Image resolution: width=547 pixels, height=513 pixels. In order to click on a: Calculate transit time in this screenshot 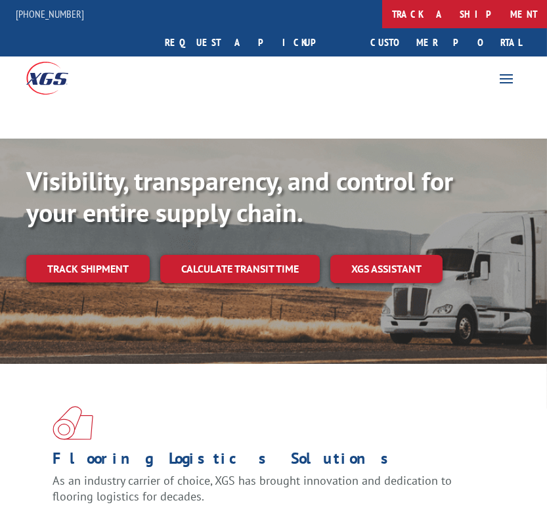, I will do `click(240, 268)`.